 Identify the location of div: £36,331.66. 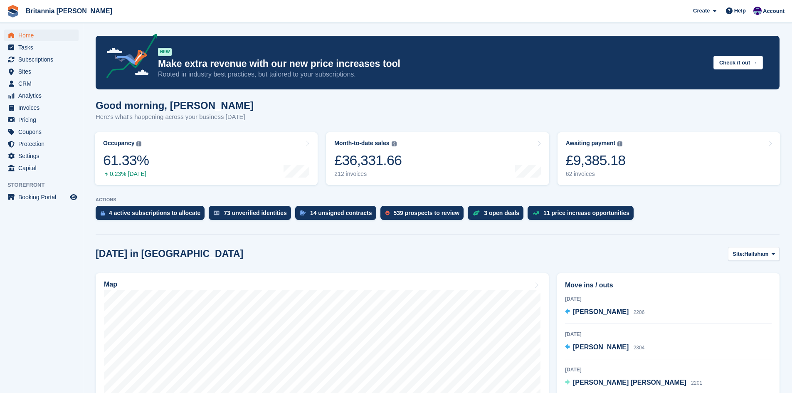
(368, 160).